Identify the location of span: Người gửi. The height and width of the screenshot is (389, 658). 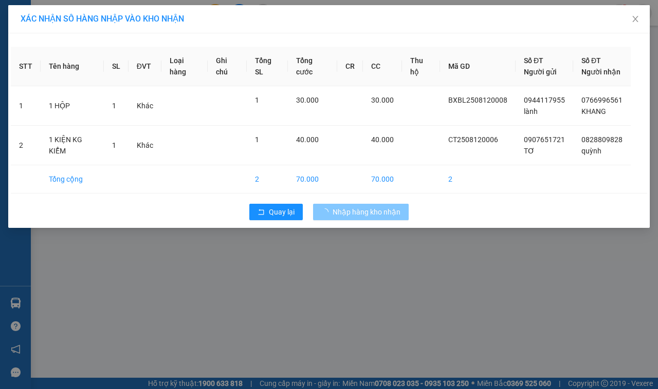
(540, 72).